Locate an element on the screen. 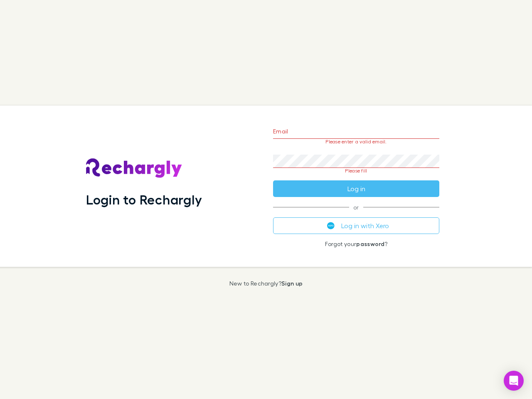 This screenshot has height=399, width=532. button: Log in is located at coordinates (356, 188).